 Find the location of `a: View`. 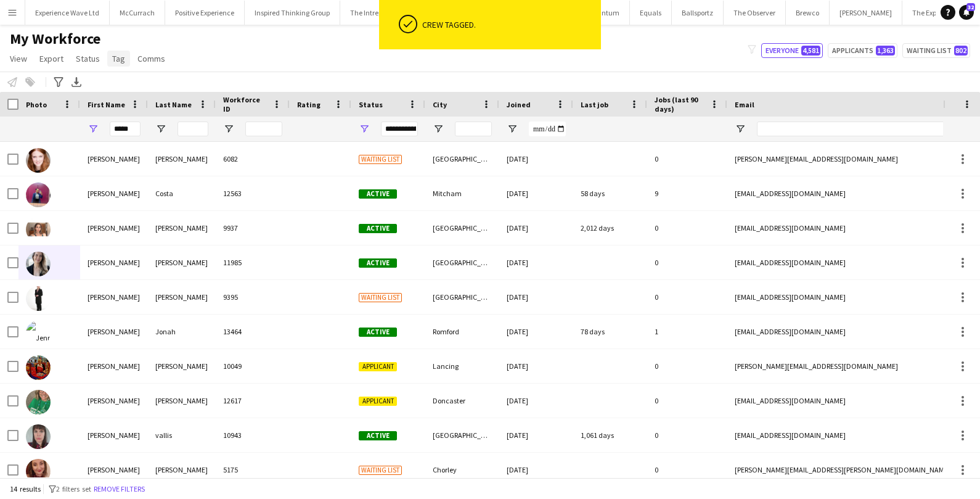

a: View is located at coordinates (18, 58).